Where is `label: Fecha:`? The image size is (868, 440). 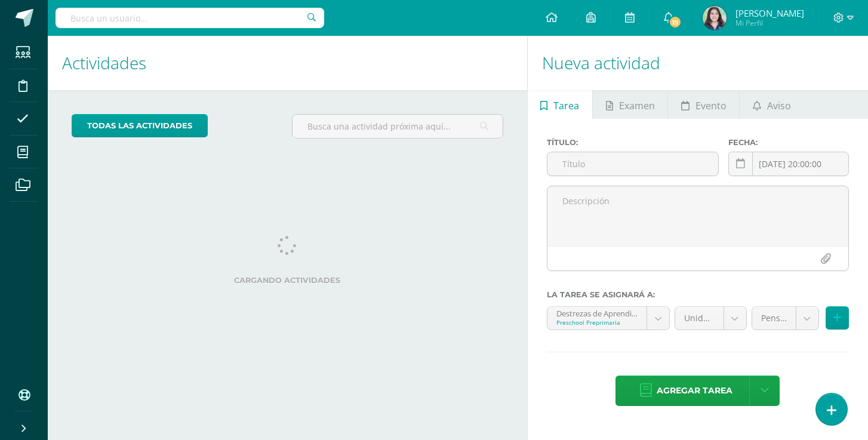 label: Fecha: is located at coordinates (788, 142).